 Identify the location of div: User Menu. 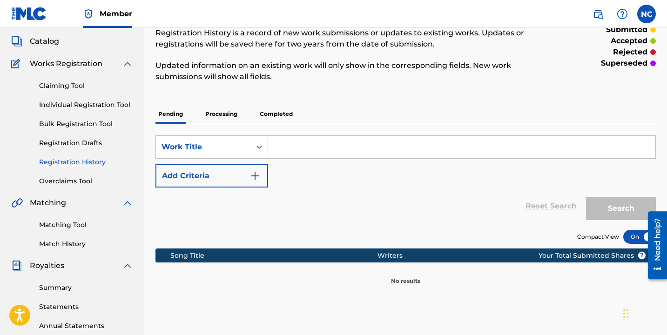
(646, 14).